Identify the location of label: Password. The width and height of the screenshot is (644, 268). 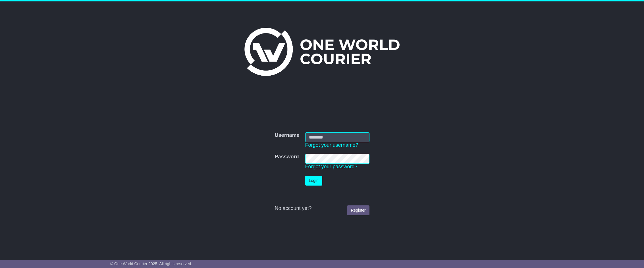
(286, 157).